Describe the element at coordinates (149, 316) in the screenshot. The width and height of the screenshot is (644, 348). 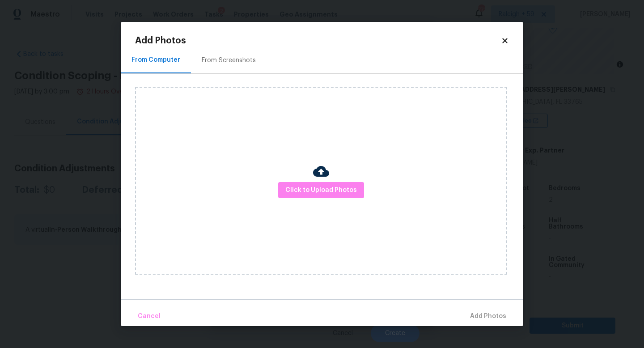
I see `button: Cancel` at that location.